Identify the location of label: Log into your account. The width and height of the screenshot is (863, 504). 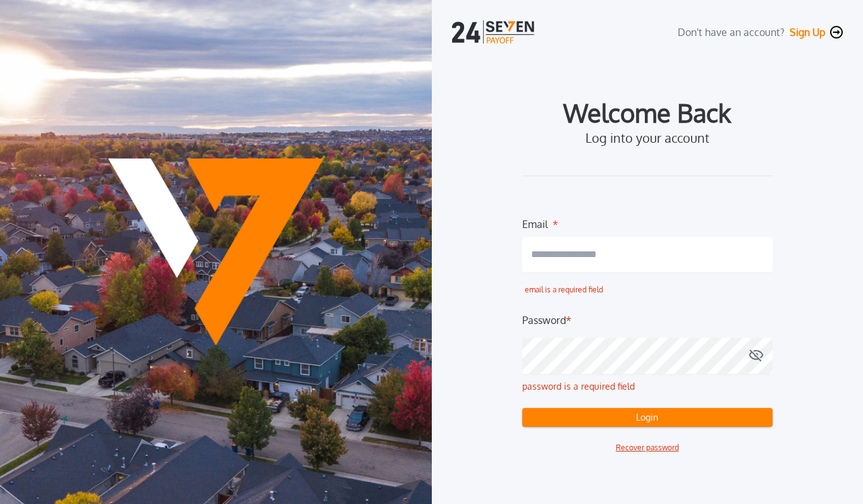
(647, 138).